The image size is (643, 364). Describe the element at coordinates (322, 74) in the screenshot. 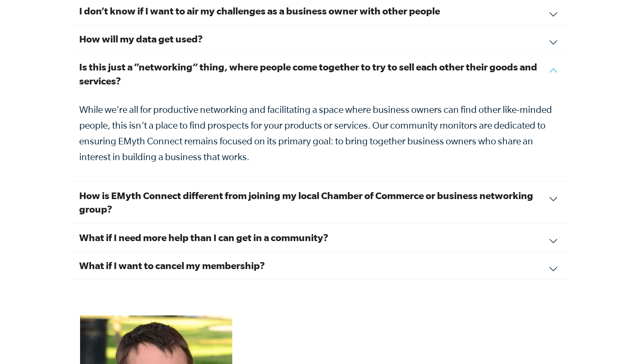

I see `h3: Is this just a “networking” thing, where people come together to try to sell each other their goo...` at that location.